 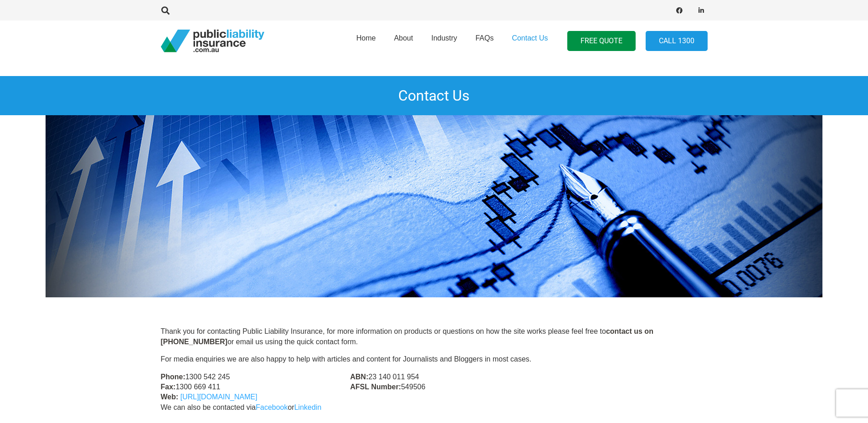 I want to click on strong: Fax:, so click(x=168, y=386).